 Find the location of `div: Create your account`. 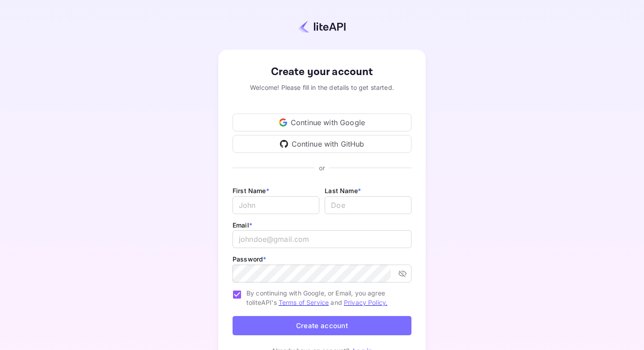

div: Create your account is located at coordinates (322, 72).